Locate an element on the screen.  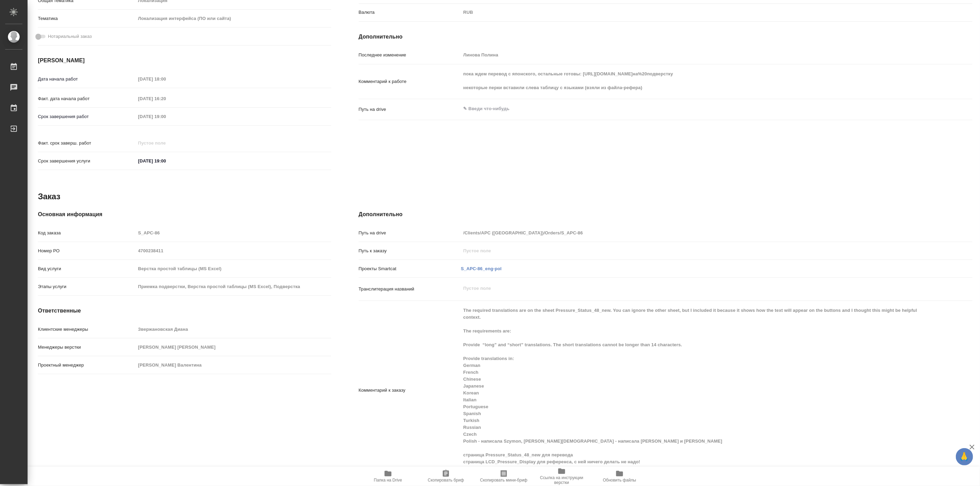
p: Дата начала работ is located at coordinates (87, 79).